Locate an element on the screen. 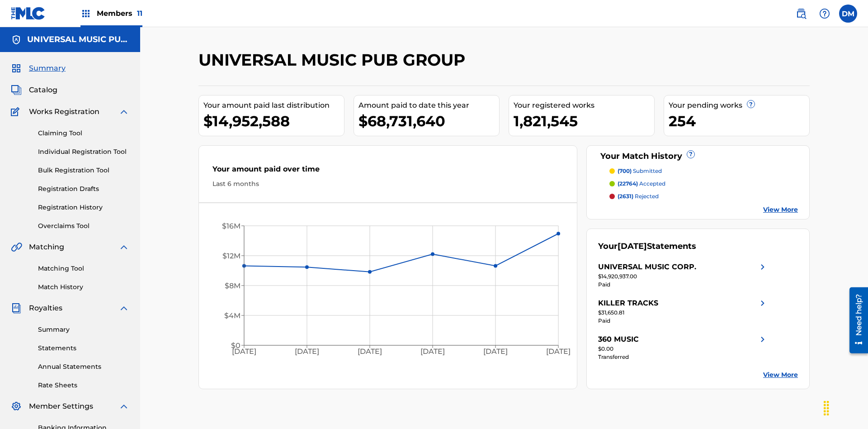 The height and width of the screenshot is (429, 868). span: Works Registration is located at coordinates (64, 112).